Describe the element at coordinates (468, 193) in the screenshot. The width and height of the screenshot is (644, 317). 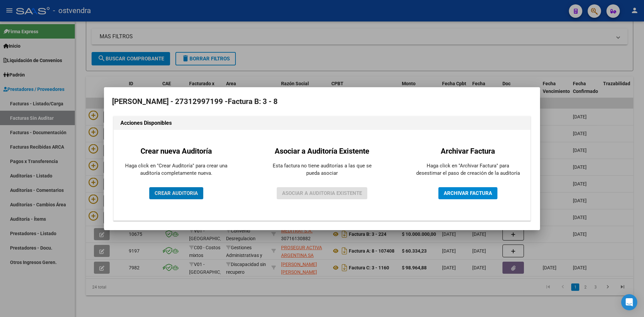
I see `span: ARCHIVAR FACTURA` at that location.